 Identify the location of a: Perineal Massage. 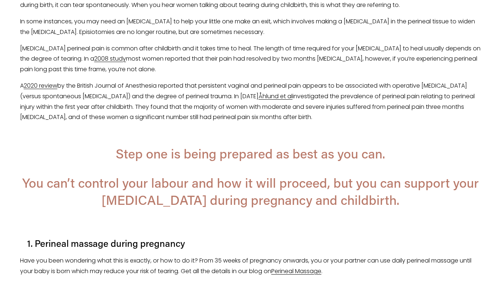
(296, 271).